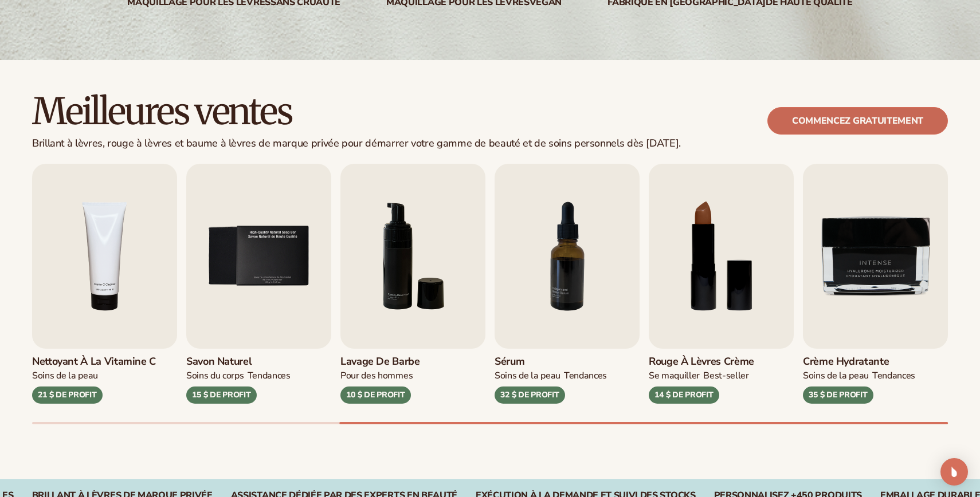  I want to click on font: Soins de la peau, so click(65, 375).